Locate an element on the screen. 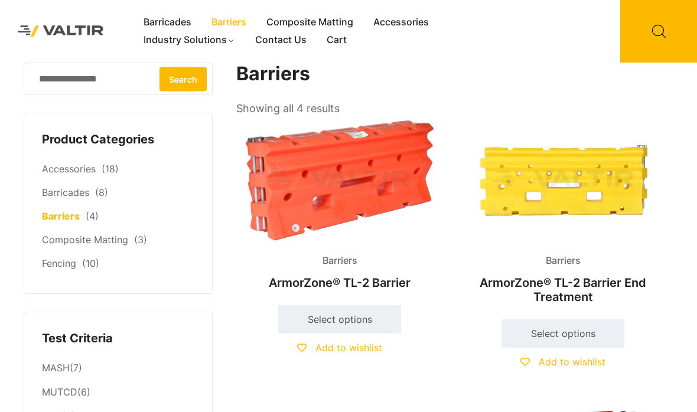  a: MASH is located at coordinates (56, 368).